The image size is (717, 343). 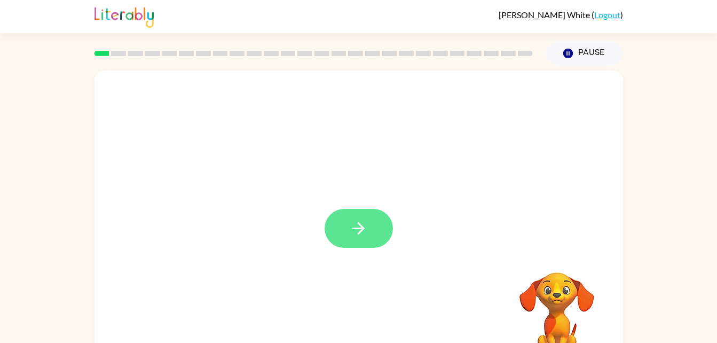 What do you see at coordinates (584, 53) in the screenshot?
I see `button: Pause` at bounding box center [584, 53].